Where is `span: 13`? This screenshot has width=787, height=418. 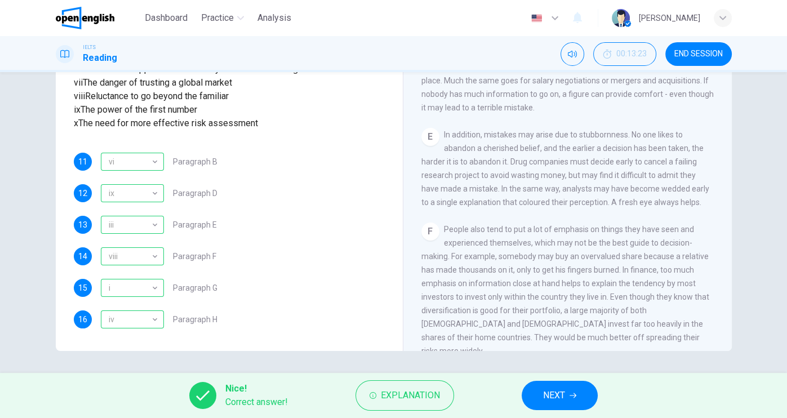
span: 13 is located at coordinates (83, 225).